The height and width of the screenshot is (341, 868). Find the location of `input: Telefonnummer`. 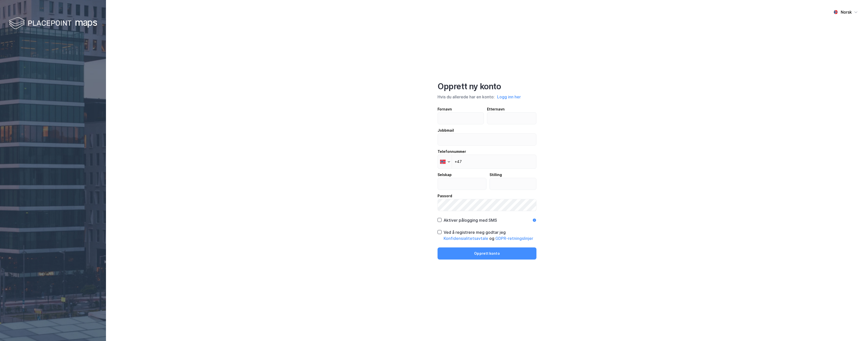

input: Telefonnummer is located at coordinates (487, 161).